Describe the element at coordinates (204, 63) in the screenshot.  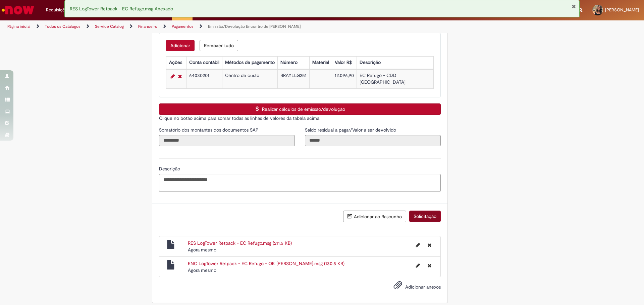
I see `th: Conta contábil` at that location.